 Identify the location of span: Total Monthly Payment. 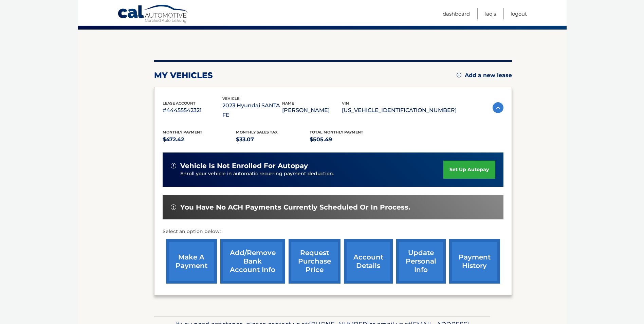
(336, 132).